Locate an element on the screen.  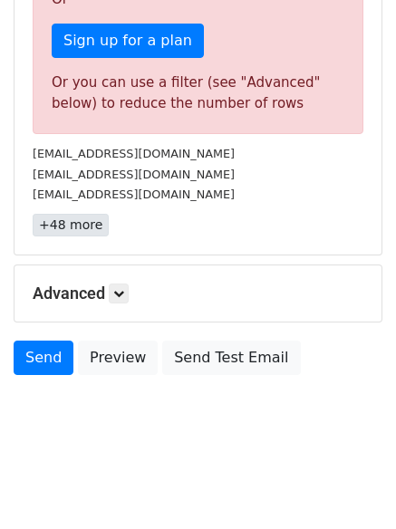
a: +48 more is located at coordinates (71, 224).